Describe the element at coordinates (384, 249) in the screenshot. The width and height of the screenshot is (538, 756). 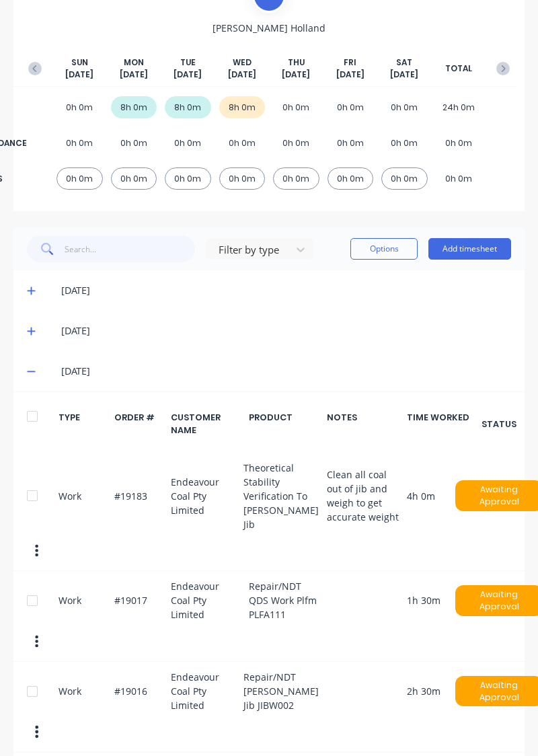
I see `button: Options` at that location.